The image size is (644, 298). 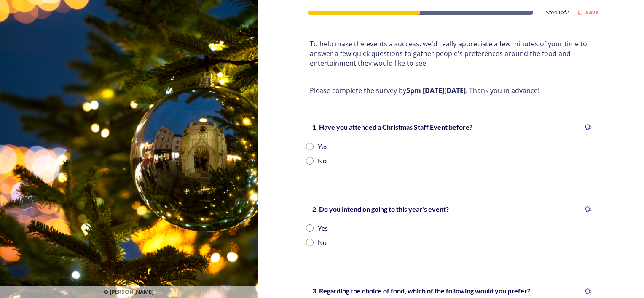 What do you see at coordinates (557, 12) in the screenshot?
I see `span: Step 1 of 2` at bounding box center [557, 12].